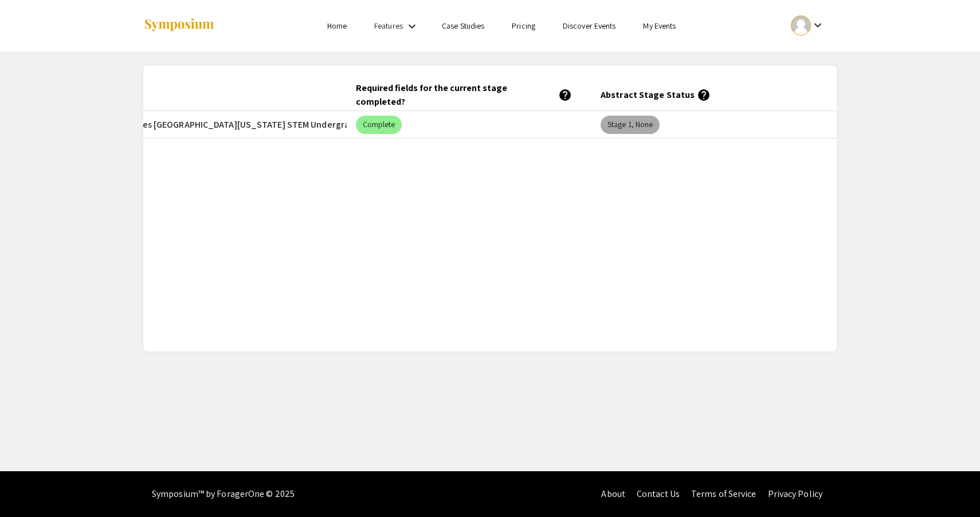 The image size is (980, 517). Describe the element at coordinates (464, 95) in the screenshot. I see `div: Required fields for the current stage completed?` at that location.